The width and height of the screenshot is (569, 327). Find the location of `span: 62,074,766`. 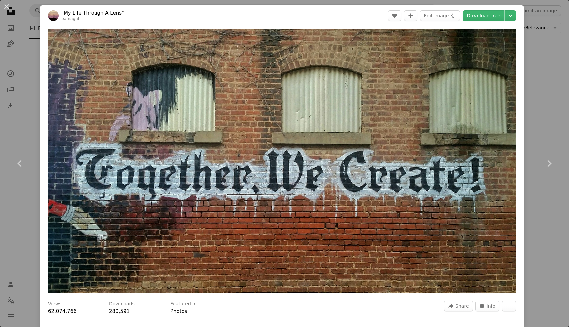

span: 62,074,766 is located at coordinates (62, 311).